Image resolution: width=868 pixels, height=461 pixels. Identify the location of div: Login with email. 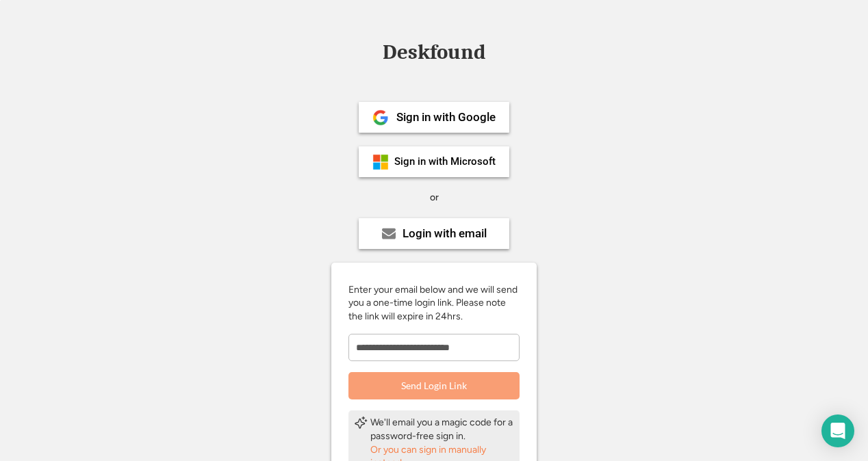
(444, 233).